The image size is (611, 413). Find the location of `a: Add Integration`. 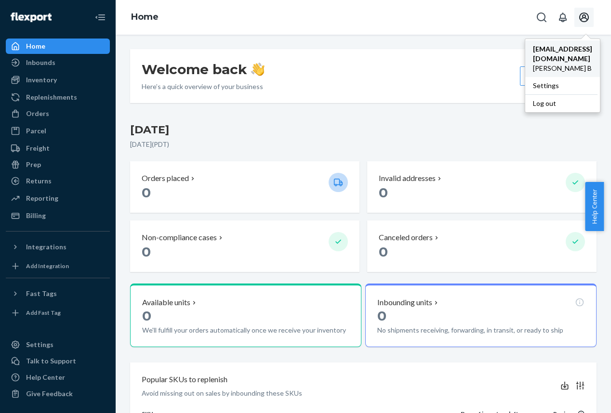

a: Add Integration is located at coordinates (58, 266).